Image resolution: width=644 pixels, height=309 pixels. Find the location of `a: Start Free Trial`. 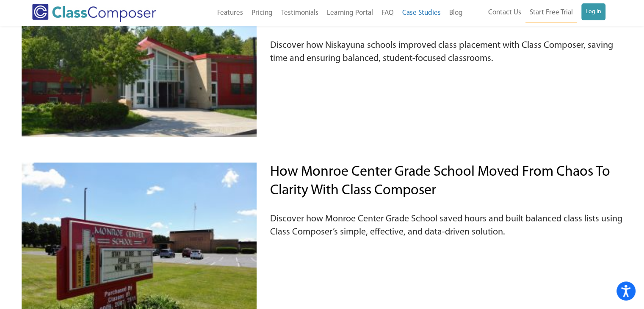

a: Start Free Trial is located at coordinates (551, 13).